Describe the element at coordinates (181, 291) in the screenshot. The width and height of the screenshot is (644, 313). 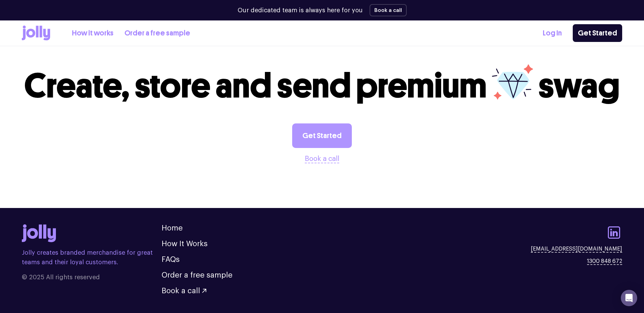
I see `span: Book a call` at that location.